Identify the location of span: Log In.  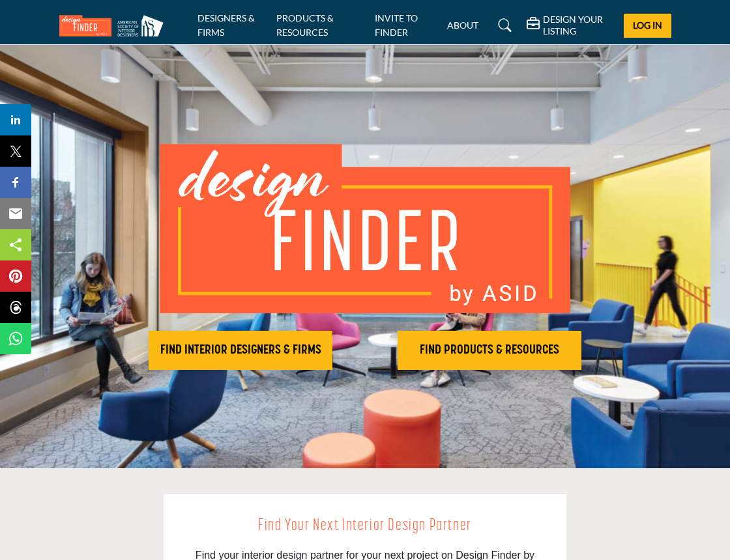
(647, 25).